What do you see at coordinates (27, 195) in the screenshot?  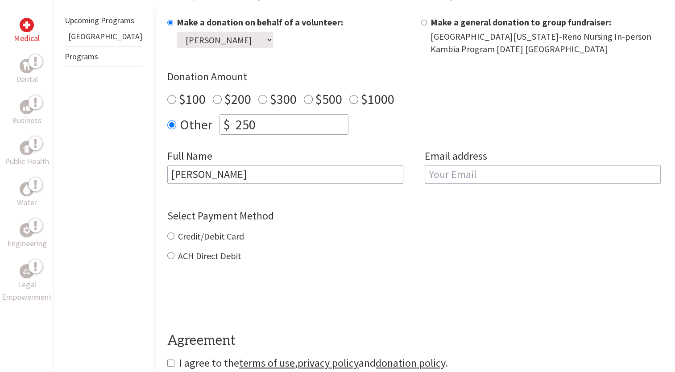 I see `a: WaterWater` at bounding box center [27, 195].